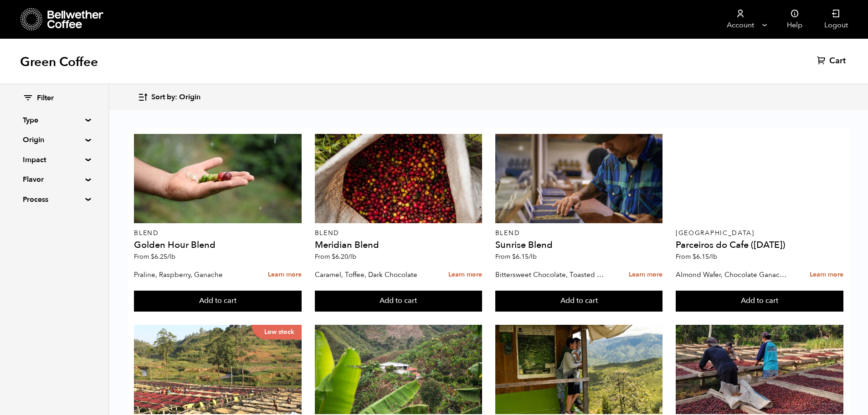  I want to click on span: Filter, so click(45, 99).